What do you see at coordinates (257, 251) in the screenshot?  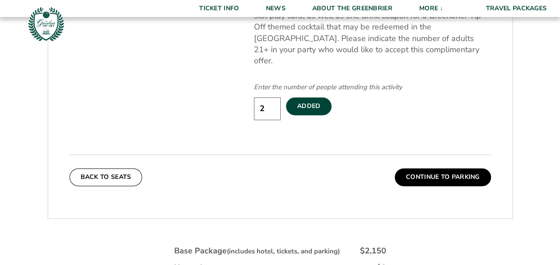 I see `div: Base Package` at bounding box center [257, 251].